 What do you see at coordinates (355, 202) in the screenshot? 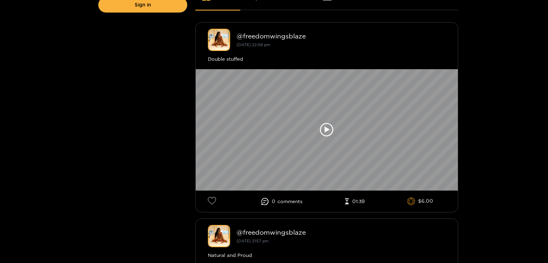
I see `li: 01:39` at bounding box center [355, 202].